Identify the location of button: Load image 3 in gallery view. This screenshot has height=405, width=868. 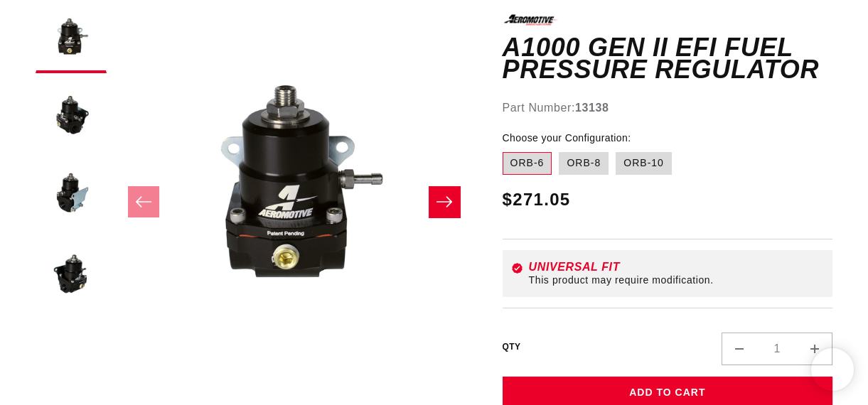
(71, 194).